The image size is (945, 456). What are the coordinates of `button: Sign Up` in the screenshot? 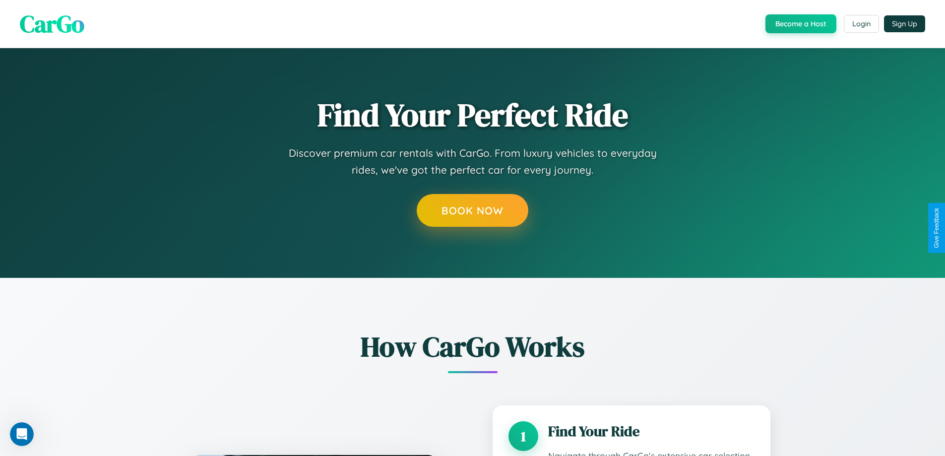 It's located at (904, 24).